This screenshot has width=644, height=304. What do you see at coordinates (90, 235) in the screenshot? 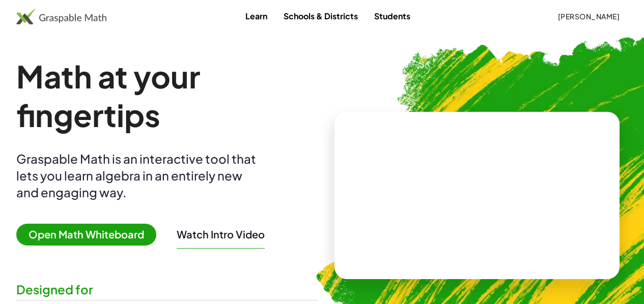
I see `a: Open Math Whiteboard` at bounding box center [90, 235].